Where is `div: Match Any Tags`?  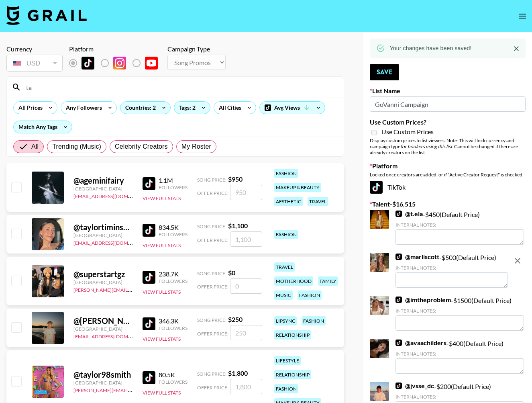
div: Match Any Tags is located at coordinates (42, 127).